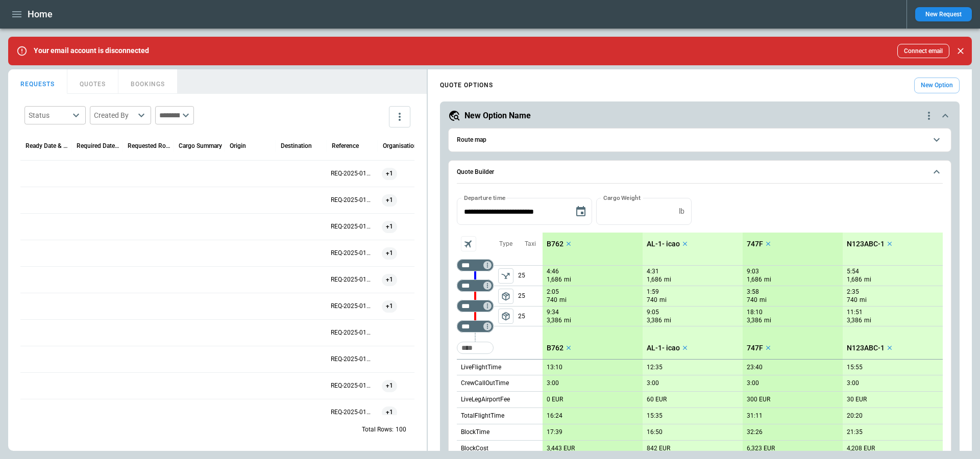 This screenshot has height=459, width=980. What do you see at coordinates (466, 85) in the screenshot?
I see `h4: QUOTE OPTIONS` at bounding box center [466, 85].